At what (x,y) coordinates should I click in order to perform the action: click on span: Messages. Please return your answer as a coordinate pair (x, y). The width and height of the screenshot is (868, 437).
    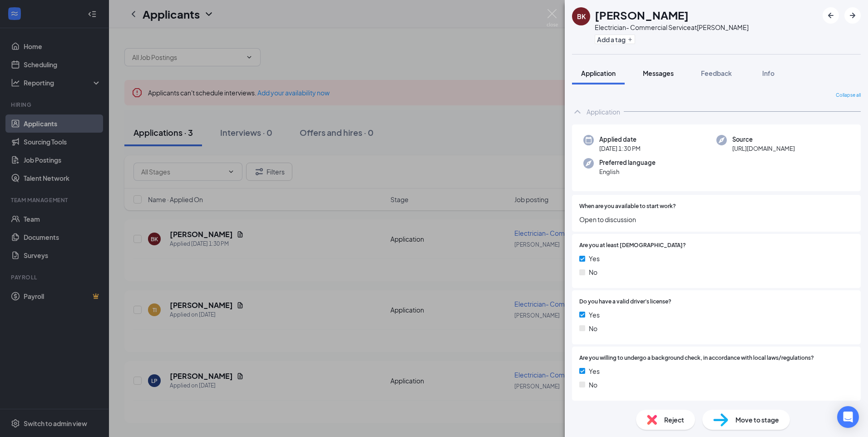
    Looking at the image, I should click on (658, 73).